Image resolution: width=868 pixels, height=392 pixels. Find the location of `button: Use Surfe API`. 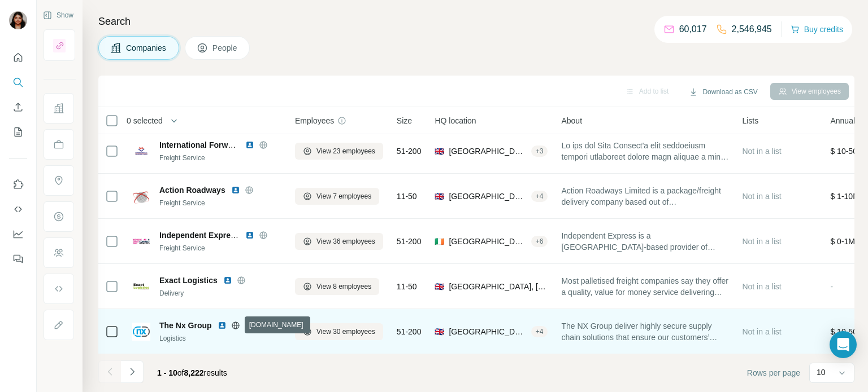

button: Use Surfe API is located at coordinates (18, 209).